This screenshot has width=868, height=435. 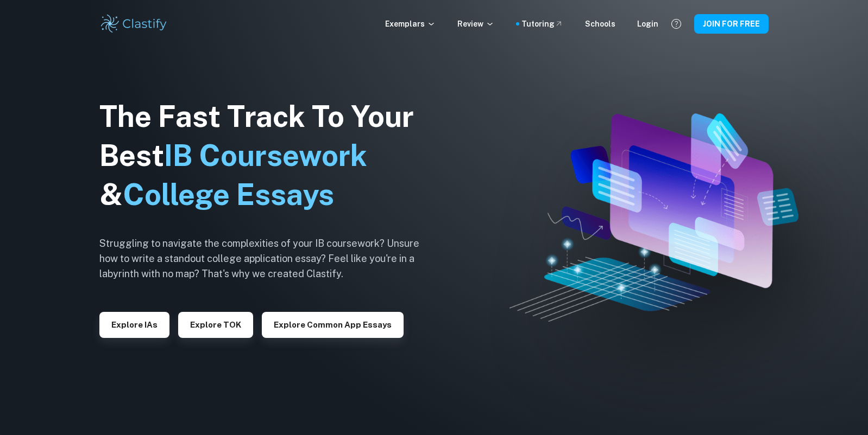 What do you see at coordinates (216, 325) in the screenshot?
I see `button: Explore TOK` at bounding box center [216, 325].